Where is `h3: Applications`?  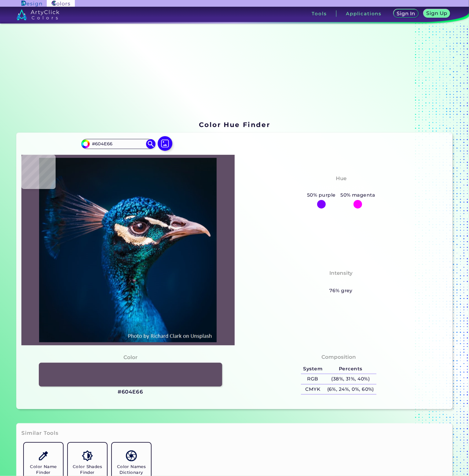
h3: Applications is located at coordinates (364, 14).